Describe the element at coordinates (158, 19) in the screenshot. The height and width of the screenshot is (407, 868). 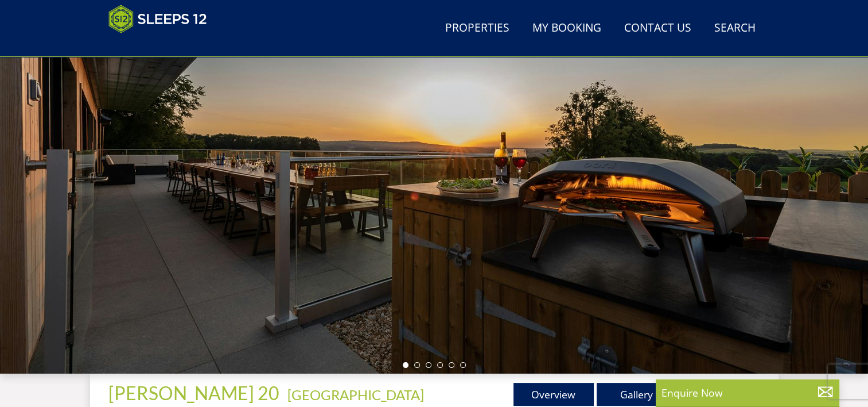
I see `img: Sleeps 12` at that location.